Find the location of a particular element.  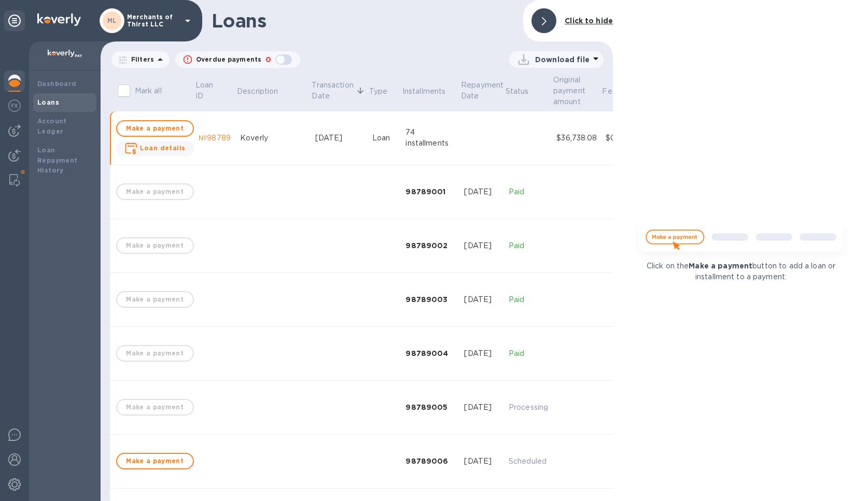

div: 74 installments is located at coordinates (431, 138).